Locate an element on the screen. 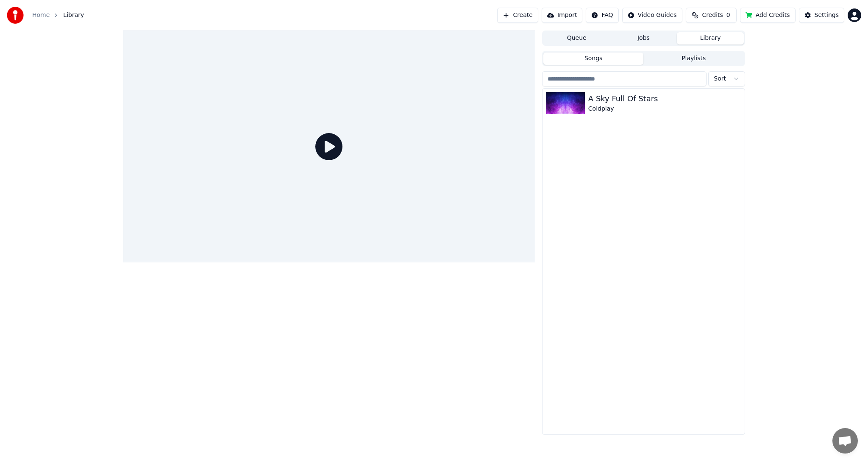  button: Import is located at coordinates (562, 15).